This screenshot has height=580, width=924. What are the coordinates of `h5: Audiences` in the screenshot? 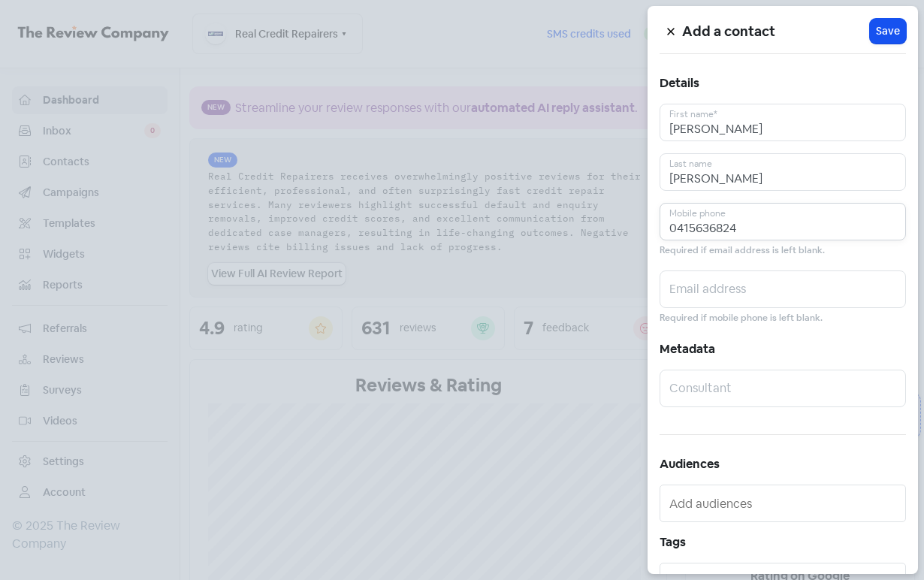 It's located at (783, 465).